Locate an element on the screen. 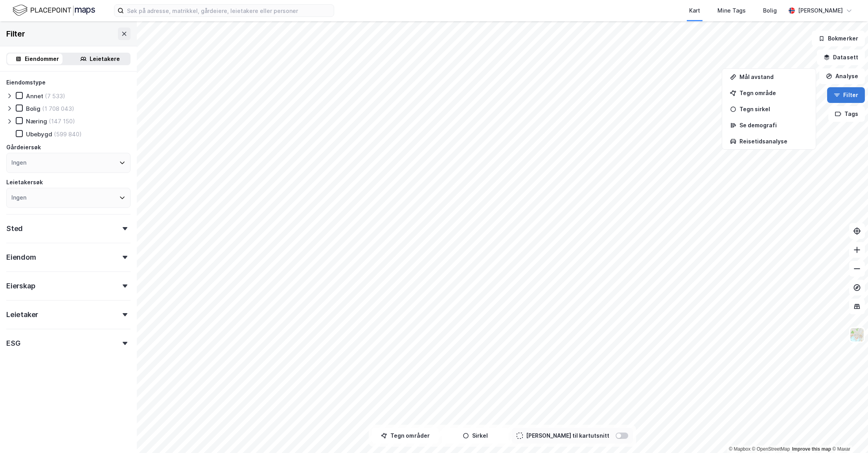 The width and height of the screenshot is (868, 453). div: Næring is located at coordinates (37, 121).